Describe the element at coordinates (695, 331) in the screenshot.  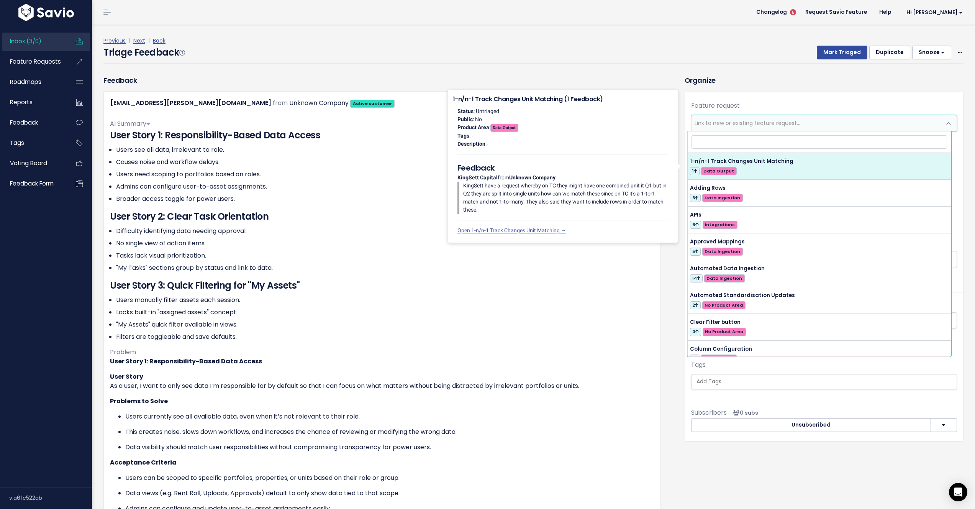
I see `span: 0` at that location.